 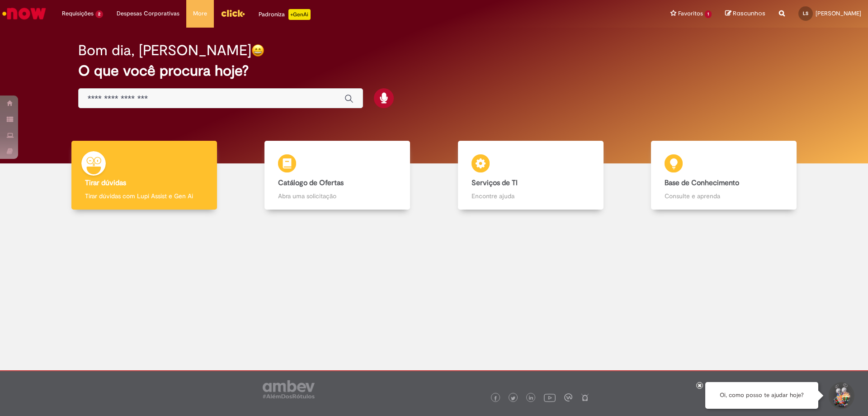 I want to click on img: logo_footer_twitter.png, so click(x=513, y=398).